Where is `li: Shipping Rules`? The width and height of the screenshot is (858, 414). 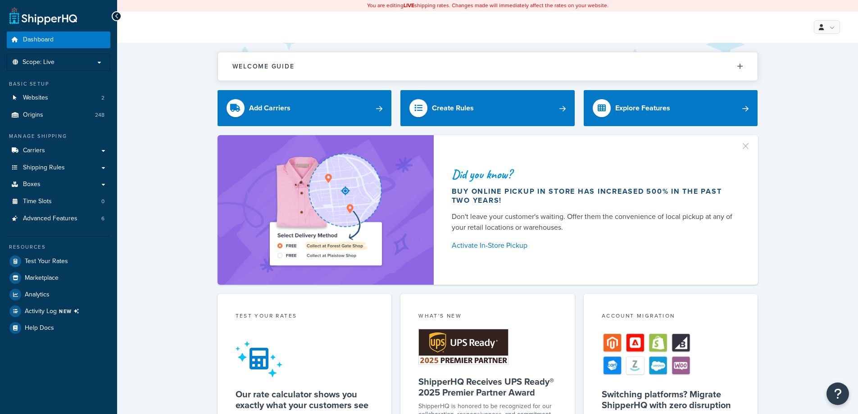 li: Shipping Rules is located at coordinates (59, 167).